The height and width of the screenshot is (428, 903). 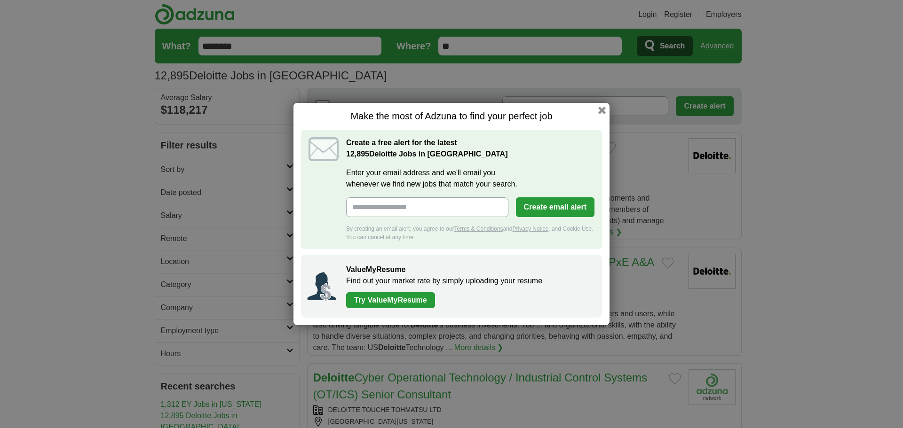 I want to click on a: Try ValueMyResume, so click(x=390, y=300).